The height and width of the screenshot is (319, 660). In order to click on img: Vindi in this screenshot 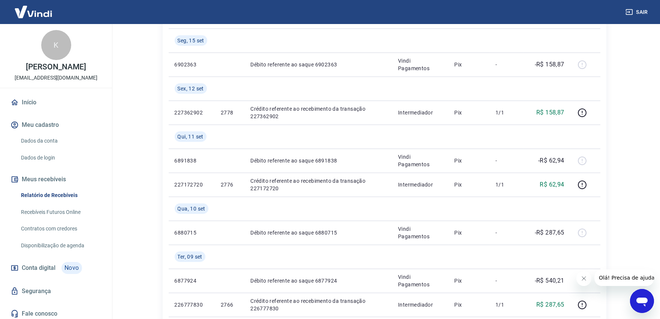, I will do `click(33, 12)`.